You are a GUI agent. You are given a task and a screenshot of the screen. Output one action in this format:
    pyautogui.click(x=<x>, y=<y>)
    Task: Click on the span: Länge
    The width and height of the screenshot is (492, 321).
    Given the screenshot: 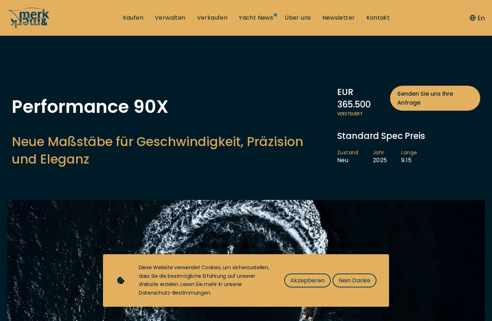 What is the action you would take?
    pyautogui.click(x=409, y=153)
    